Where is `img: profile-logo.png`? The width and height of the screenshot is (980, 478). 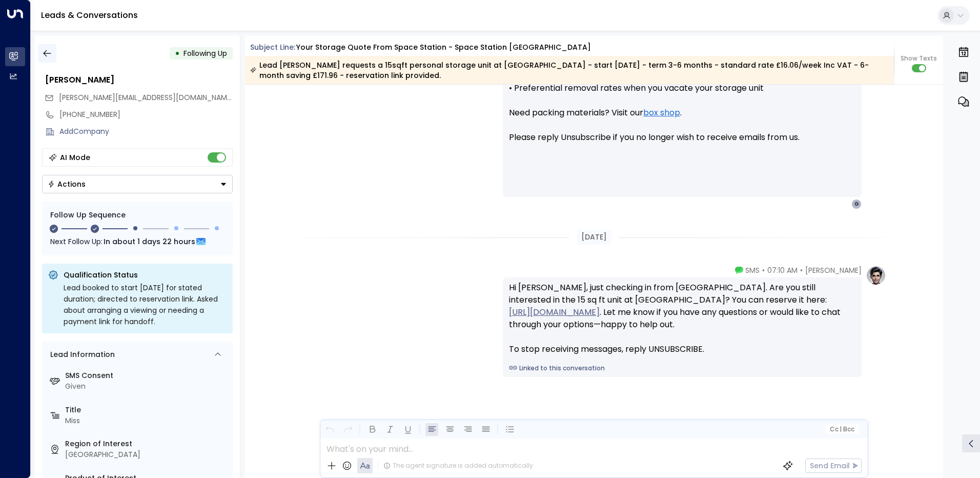
img: profile-logo.png is located at coordinates (876, 275).